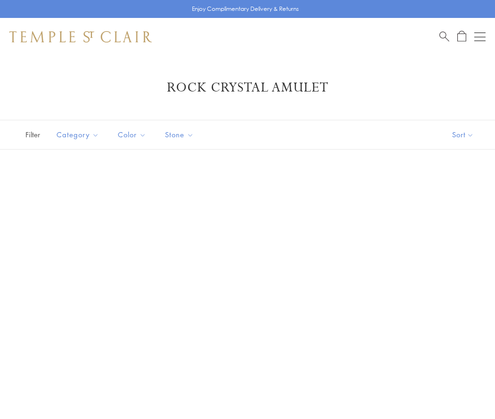  I want to click on button: Open navigation, so click(480, 37).